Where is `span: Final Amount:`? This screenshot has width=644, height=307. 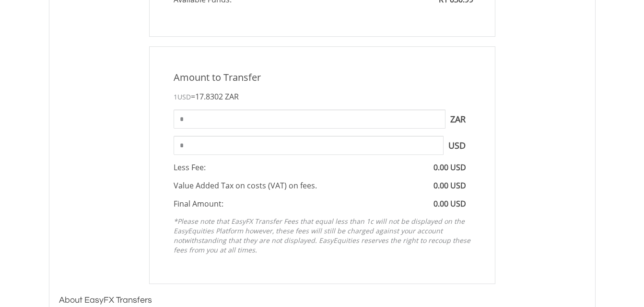 span: Final Amount: is located at coordinates (199, 204).